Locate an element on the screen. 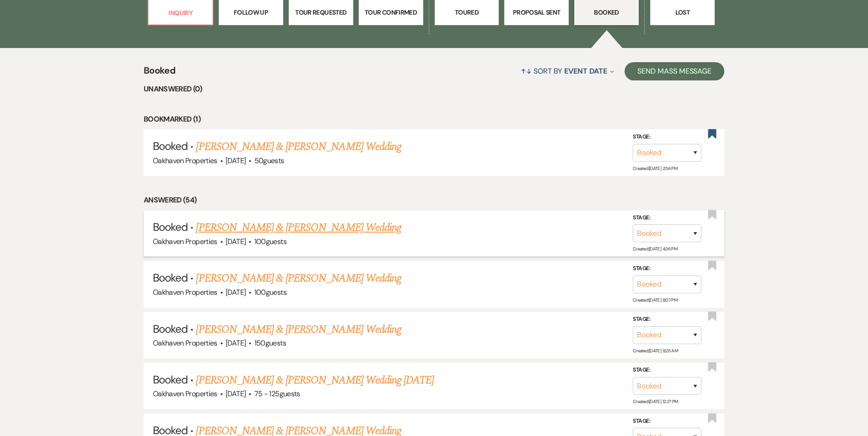 This screenshot has width=868, height=436. li: Answered (54) is located at coordinates (434, 201).